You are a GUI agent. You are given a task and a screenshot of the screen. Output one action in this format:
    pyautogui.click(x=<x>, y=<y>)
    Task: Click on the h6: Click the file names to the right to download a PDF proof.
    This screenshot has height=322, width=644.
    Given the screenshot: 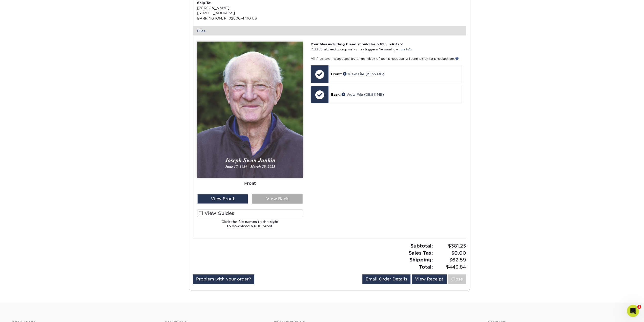 What is the action you would take?
    pyautogui.click(x=250, y=226)
    